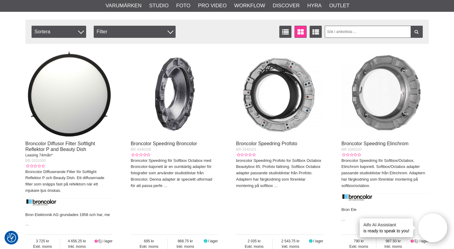 The height and width of the screenshot is (249, 454). What do you see at coordinates (300, 32) in the screenshot?
I see `a: Fönstervisning` at bounding box center [300, 32].